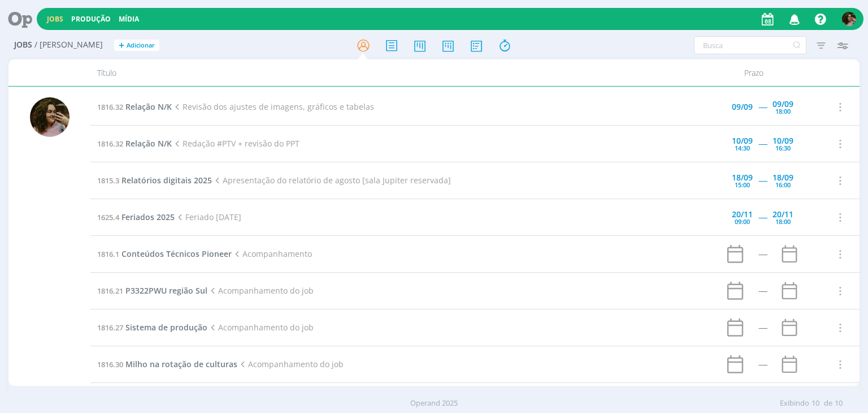  Describe the element at coordinates (390, 72) in the screenshot. I see `div: Título` at that location.